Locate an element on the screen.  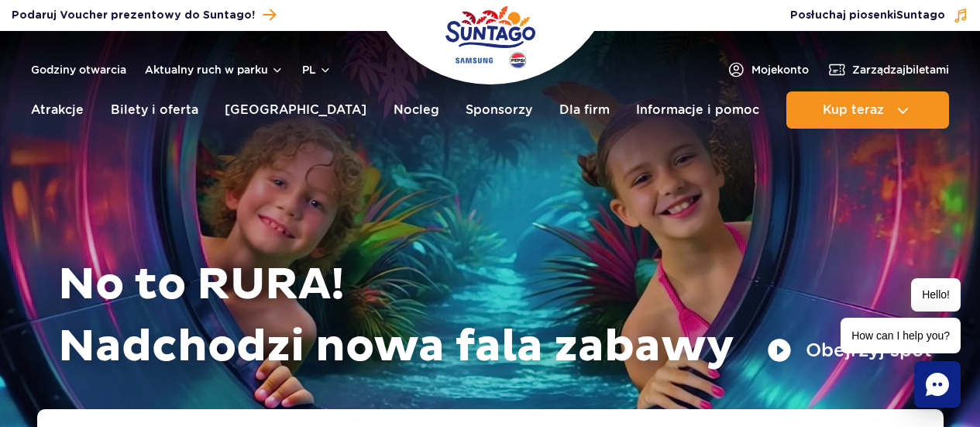
div: Chat is located at coordinates (937, 384).